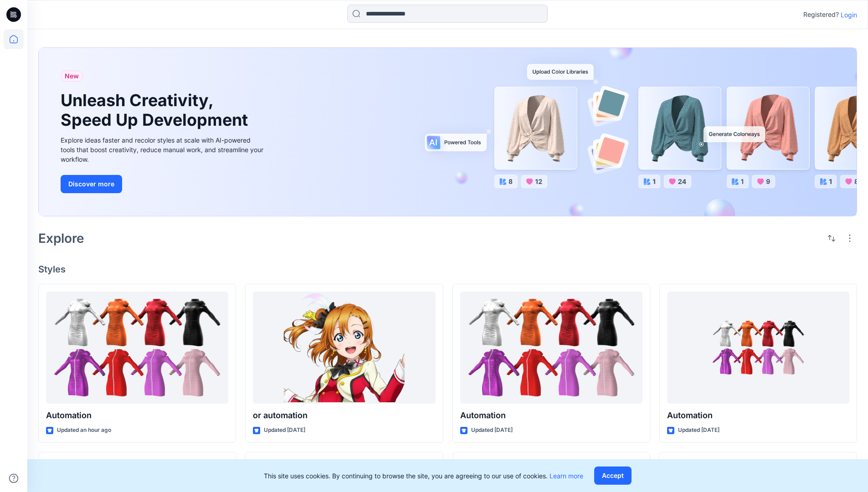  I want to click on a: Learn more, so click(566, 476).